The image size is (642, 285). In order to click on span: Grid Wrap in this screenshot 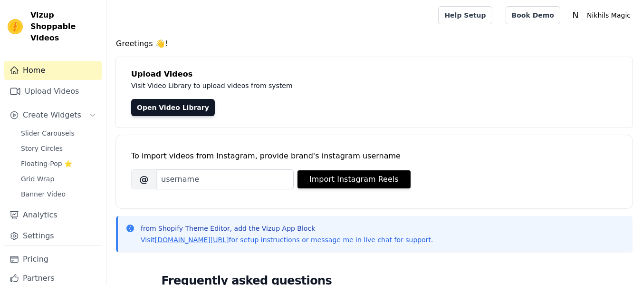, I will do `click(38, 179)`.